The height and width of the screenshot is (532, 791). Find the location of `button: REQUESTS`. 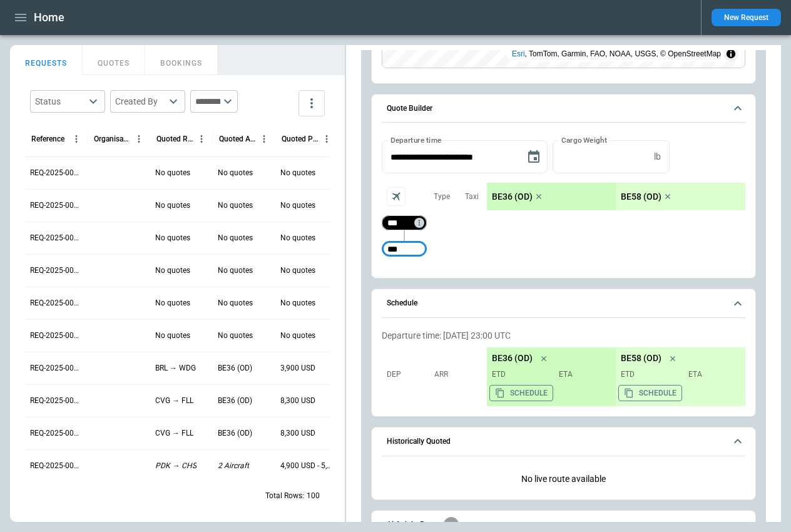

button: REQUESTS is located at coordinates (46, 60).